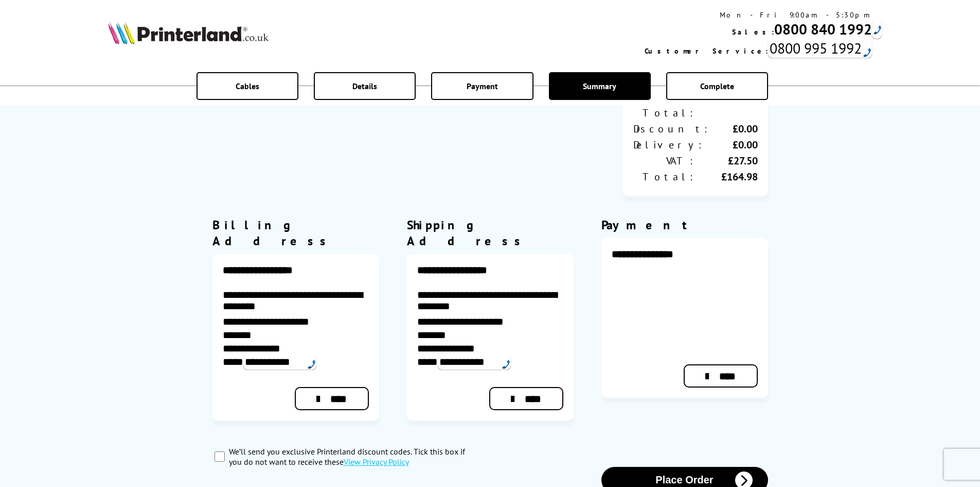 This screenshot has width=980, height=487. What do you see at coordinates (665, 161) in the screenshot?
I see `div: VAT:` at bounding box center [665, 161].